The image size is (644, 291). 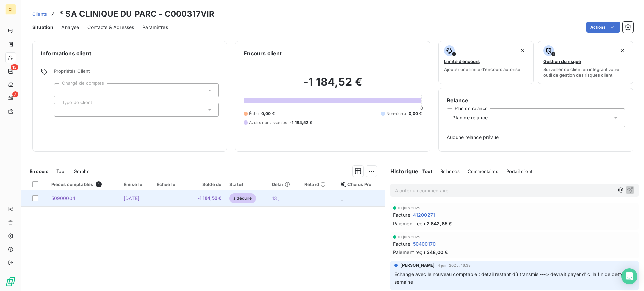 What do you see at coordinates (424, 215) in the screenshot?
I see `span: 41200271` at bounding box center [424, 215].